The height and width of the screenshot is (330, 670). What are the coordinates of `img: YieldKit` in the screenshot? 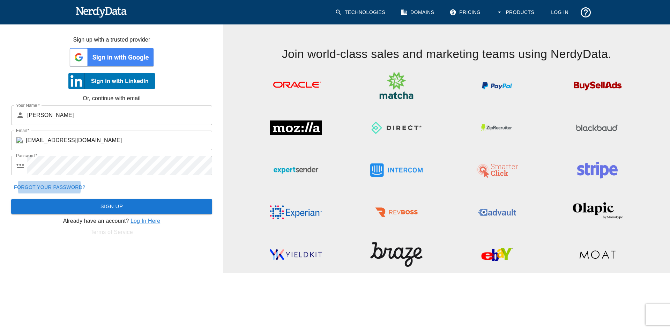 It's located at (296, 254).